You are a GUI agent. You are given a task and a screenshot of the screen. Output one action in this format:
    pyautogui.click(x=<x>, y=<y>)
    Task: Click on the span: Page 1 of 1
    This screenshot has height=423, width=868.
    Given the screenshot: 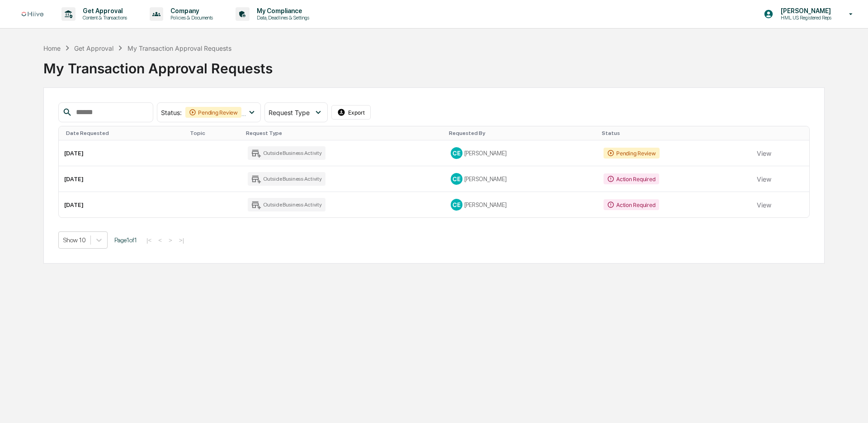 What is the action you would take?
    pyautogui.click(x=126, y=240)
    